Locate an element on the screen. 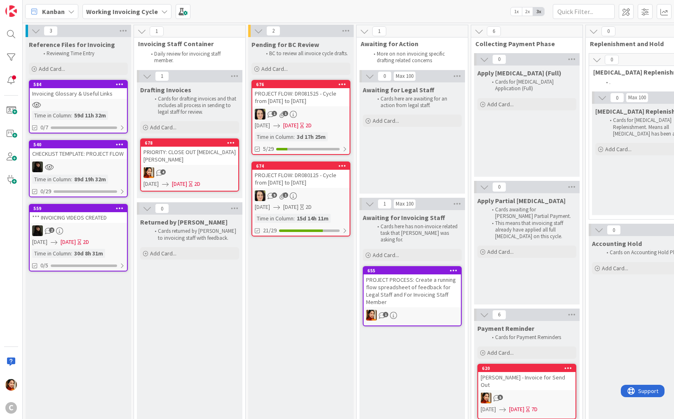 The width and height of the screenshot is (674, 419). div: 676 is located at coordinates (301, 85).